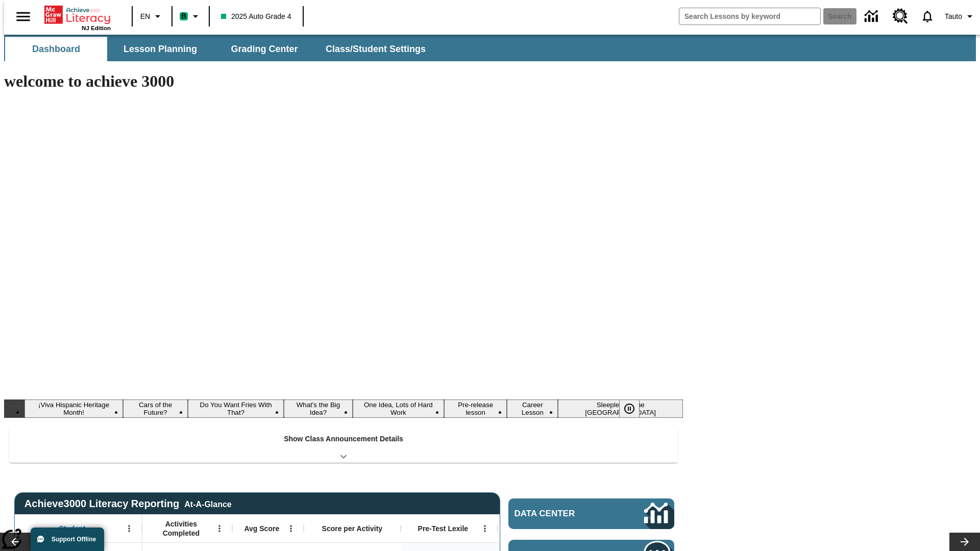 The width and height of the screenshot is (980, 551). What do you see at coordinates (256, 17) in the screenshot?
I see `span: 2025 Auto Grade 4` at bounding box center [256, 17].